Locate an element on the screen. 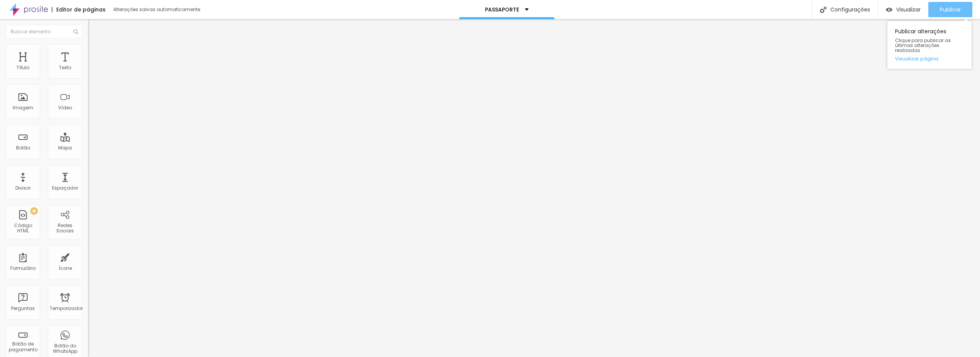 The height and width of the screenshot is (357, 980). button: Visualizar is located at coordinates (903, 9).